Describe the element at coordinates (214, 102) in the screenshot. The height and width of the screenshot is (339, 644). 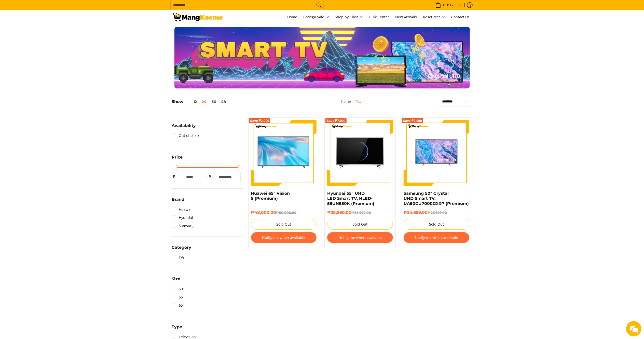
I see `button: 36` at that location.